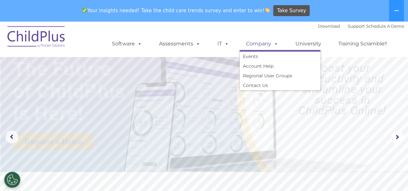 The image size is (408, 191). I want to click on img: ChildPlus by Procare Solutions, so click(36, 38).